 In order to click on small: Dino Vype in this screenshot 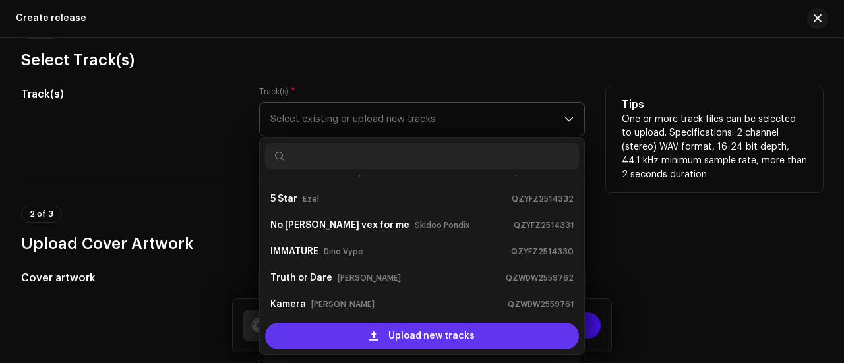, I will do `click(344, 252)`.